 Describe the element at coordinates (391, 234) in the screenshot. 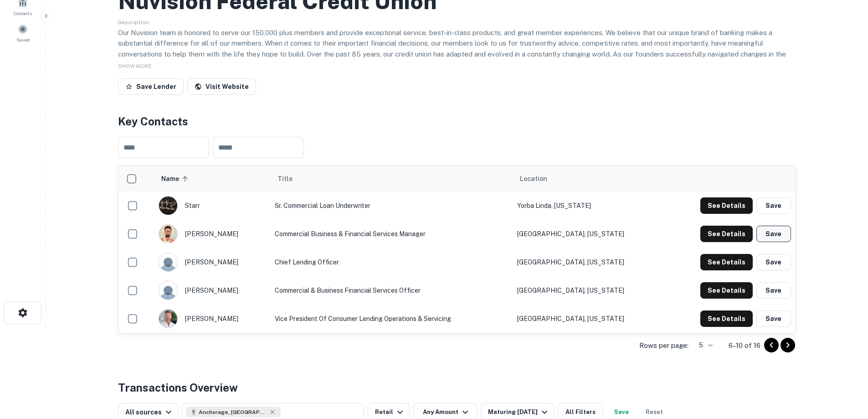

I see `td: Commercial Business & Financial Services Manager` at that location.